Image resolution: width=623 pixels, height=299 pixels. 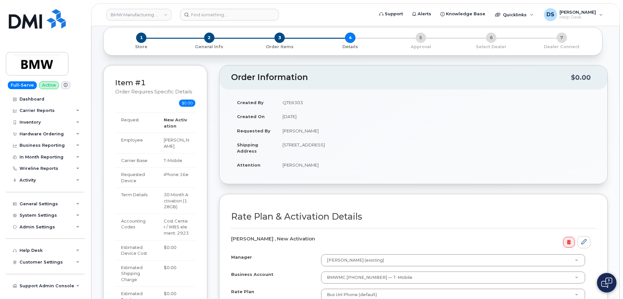 I want to click on span: Knowledge Base, so click(x=465, y=14).